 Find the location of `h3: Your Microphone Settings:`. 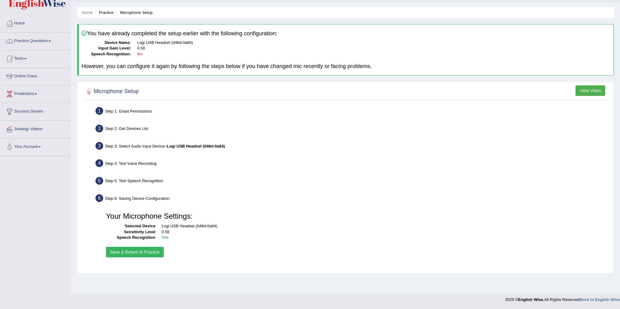

h3: Your Microphone Settings: is located at coordinates (355, 216).